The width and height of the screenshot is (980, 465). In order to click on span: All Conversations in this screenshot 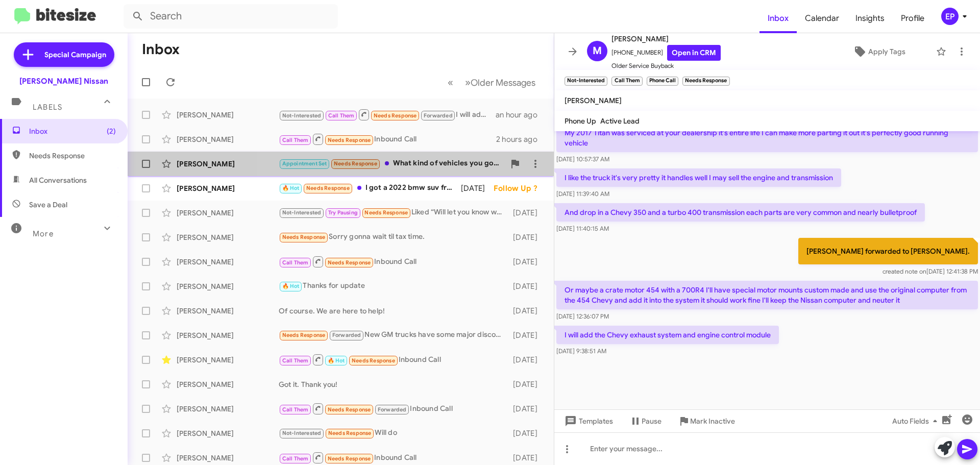, I will do `click(57, 180)`.